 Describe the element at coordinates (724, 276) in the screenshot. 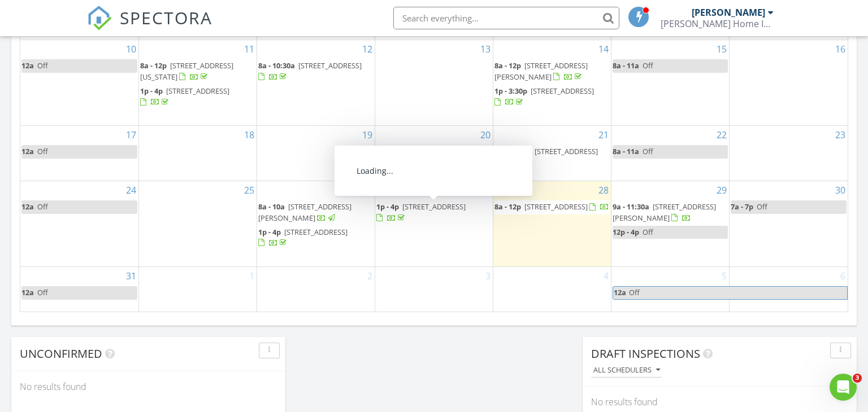

I see `a: Go to September 5, 2025` at that location.